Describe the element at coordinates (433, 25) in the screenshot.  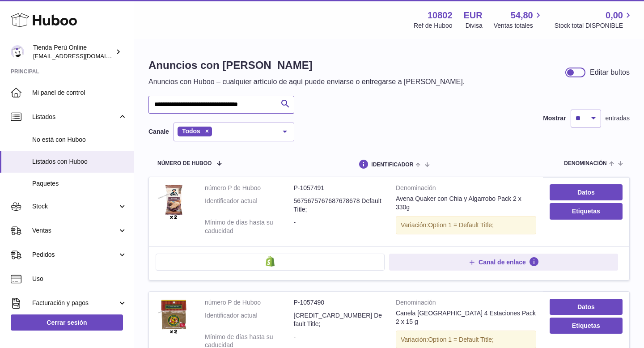
I see `div: Ref de Huboo` at that location.